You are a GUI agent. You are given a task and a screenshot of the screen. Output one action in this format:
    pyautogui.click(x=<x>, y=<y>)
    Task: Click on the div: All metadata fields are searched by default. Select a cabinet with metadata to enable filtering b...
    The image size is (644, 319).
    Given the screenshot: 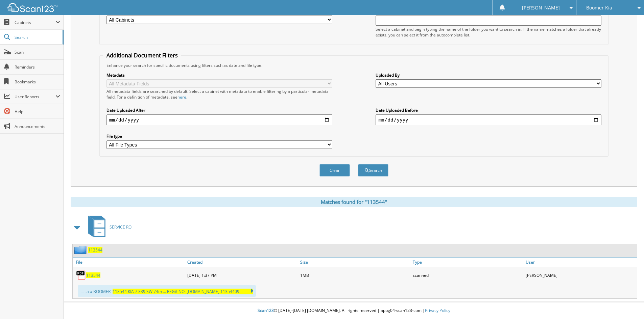 What is the action you would take?
    pyautogui.click(x=219, y=94)
    